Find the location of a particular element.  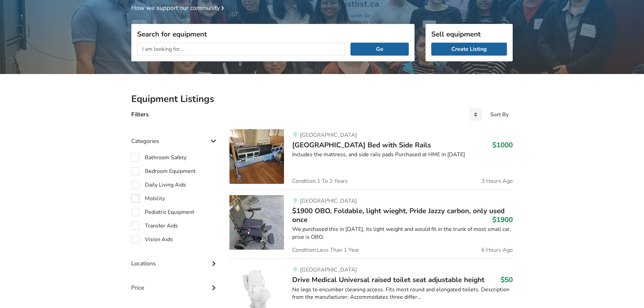

h3: $1000 is located at coordinates (503, 145).